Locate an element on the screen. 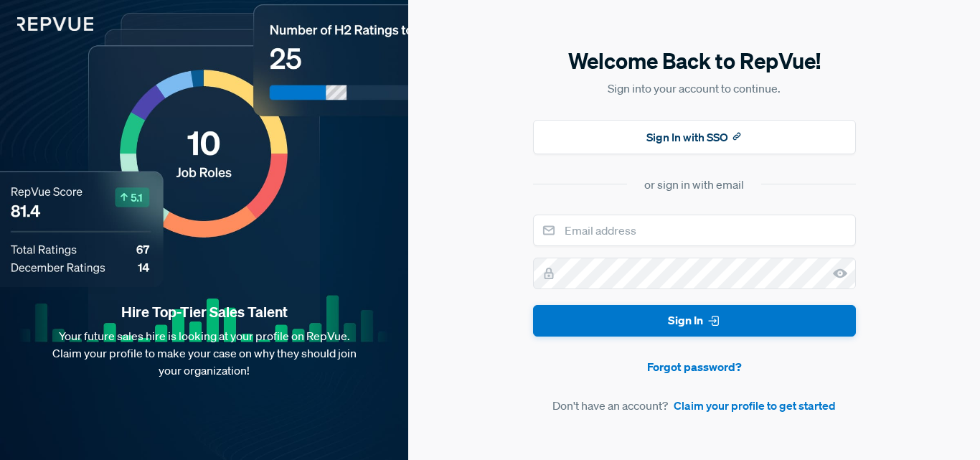 The image size is (980, 460). h5: Welcome Back to RepVue! is located at coordinates (694, 61).